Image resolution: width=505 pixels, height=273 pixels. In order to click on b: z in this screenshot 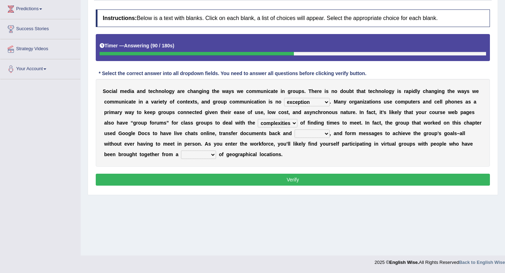, I will do `click(365, 102)`.